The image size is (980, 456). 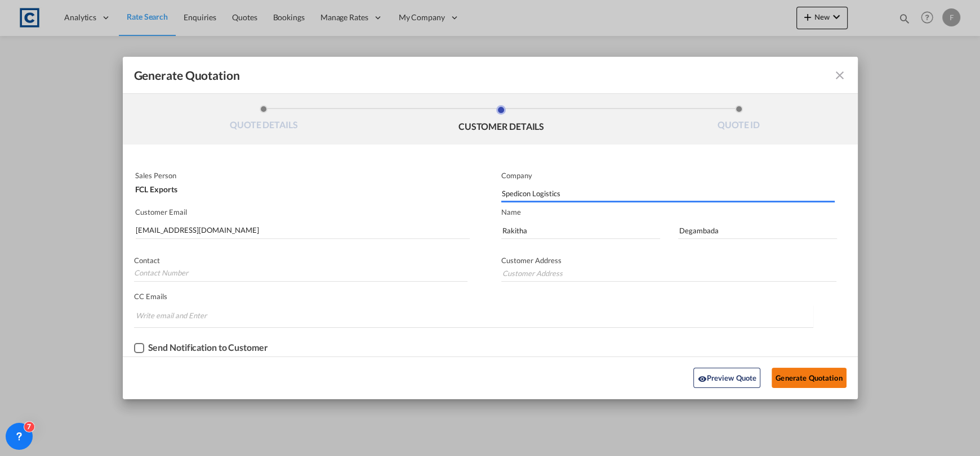 What do you see at coordinates (301, 273) in the screenshot?
I see `input: Contact Number` at bounding box center [301, 273].